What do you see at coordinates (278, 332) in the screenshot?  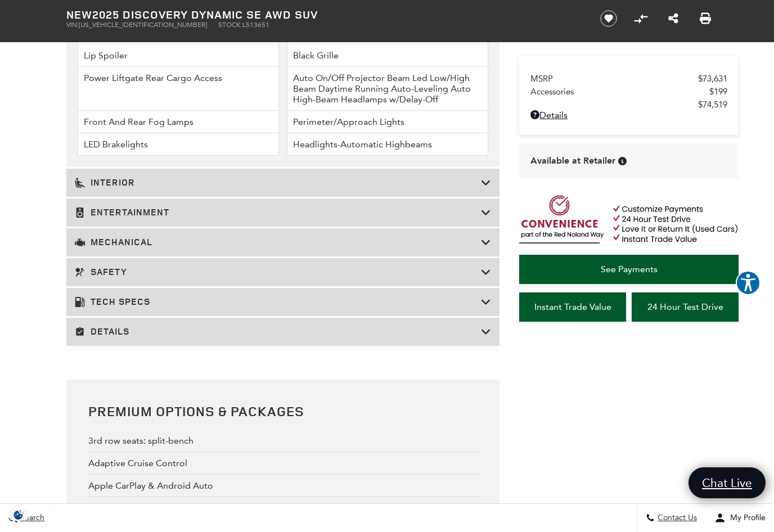 I see `h3: Details` at bounding box center [278, 332].